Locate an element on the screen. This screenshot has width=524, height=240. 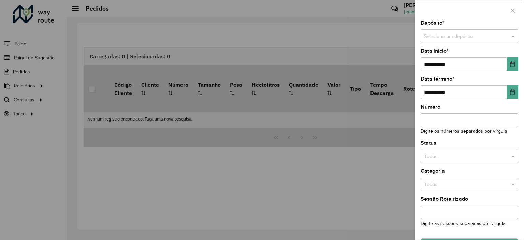
small: Digite os números separados por vírgula is located at coordinates (464, 131).